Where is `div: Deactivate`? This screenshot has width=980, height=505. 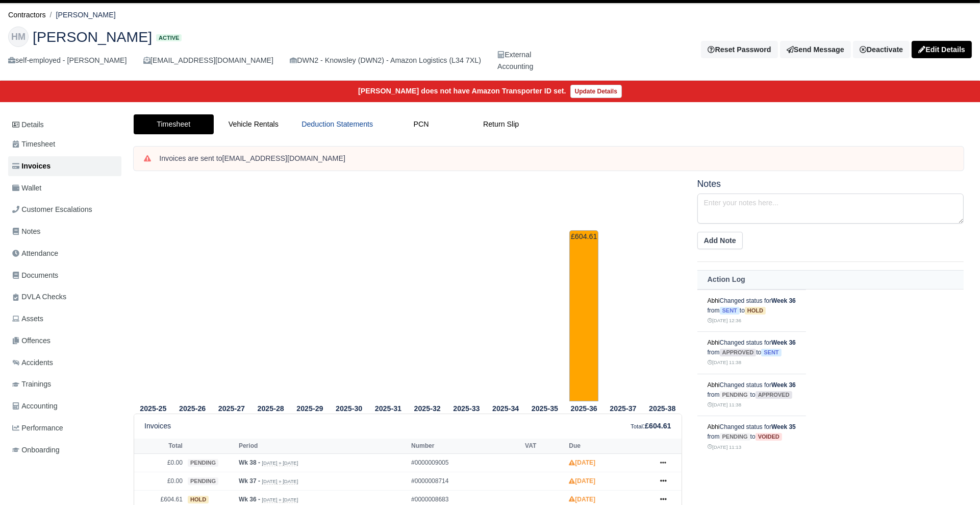 div: Deactivate is located at coordinates (881, 50).